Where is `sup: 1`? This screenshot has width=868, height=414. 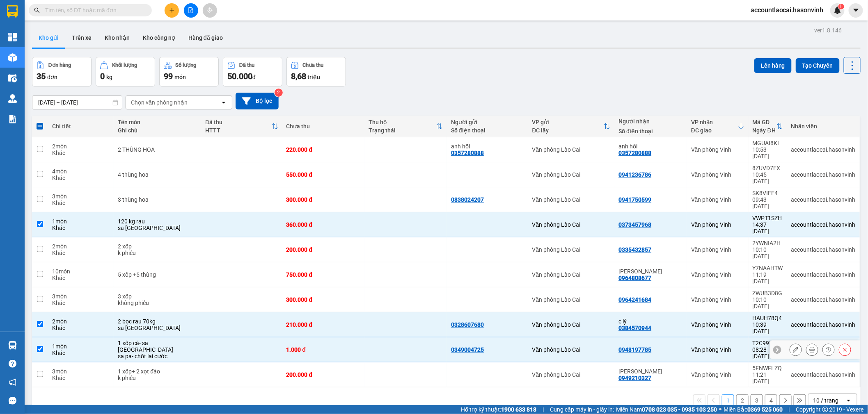 sup: 1 is located at coordinates (841, 7).